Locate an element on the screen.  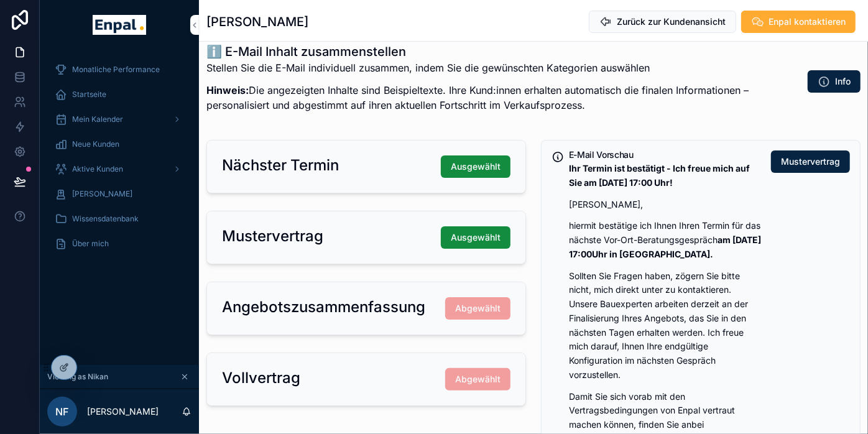
p: Die angezeigten Inhalte sind Beispieltexte. Ihre Kund:innen erhalten automatisch die finalen Info... is located at coordinates (487, 98).